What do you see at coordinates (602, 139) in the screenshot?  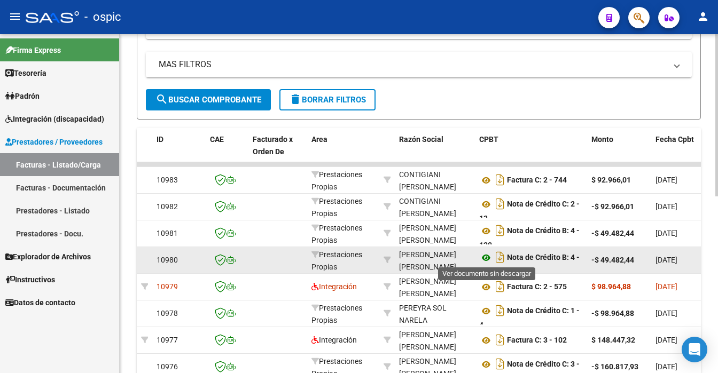 I see `span: Monto` at bounding box center [602, 139].